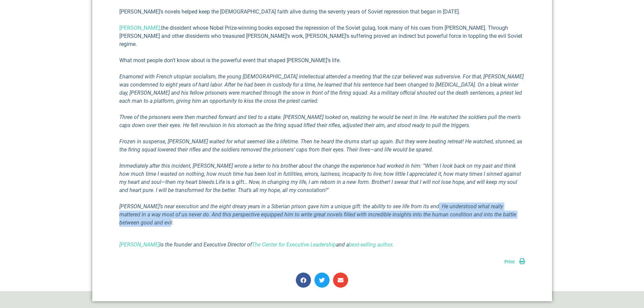 Image resolution: width=644 pixels, height=308 pixels. I want to click on a: Print, so click(515, 262).